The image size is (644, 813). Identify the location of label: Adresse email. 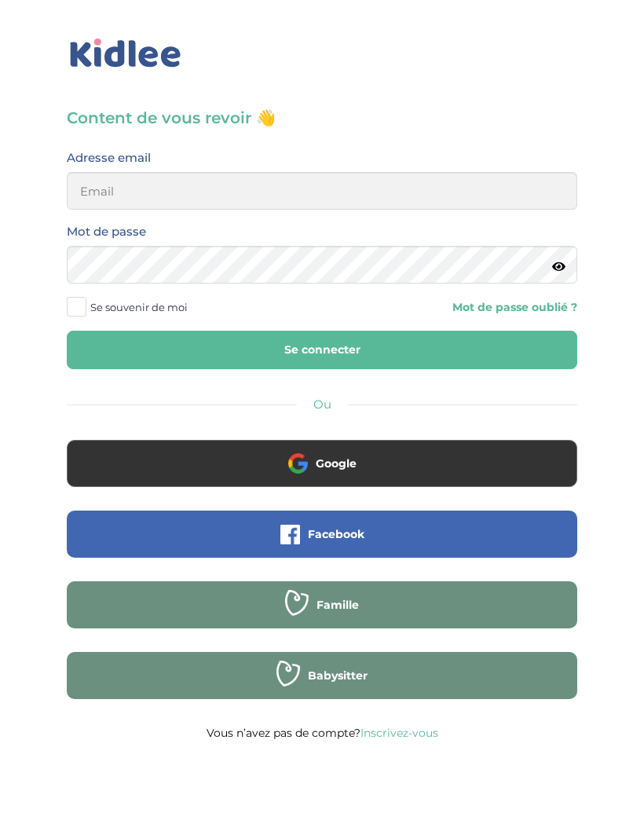
(108, 158).